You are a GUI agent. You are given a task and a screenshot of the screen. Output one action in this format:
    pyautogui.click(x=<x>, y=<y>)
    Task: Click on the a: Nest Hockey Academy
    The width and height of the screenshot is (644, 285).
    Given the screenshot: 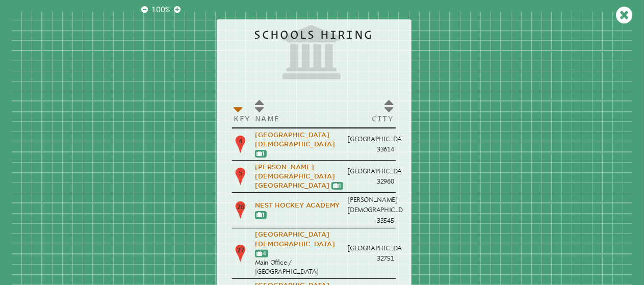 What is the action you would take?
    pyautogui.click(x=297, y=205)
    